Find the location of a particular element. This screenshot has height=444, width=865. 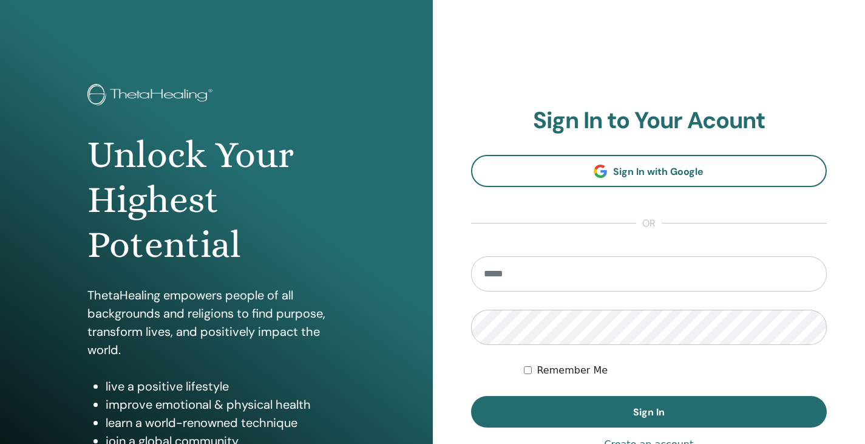

p: ThetaHealing empowers people of all backgrounds and religions to find purpose, transform lives, a... is located at coordinates (216, 322).